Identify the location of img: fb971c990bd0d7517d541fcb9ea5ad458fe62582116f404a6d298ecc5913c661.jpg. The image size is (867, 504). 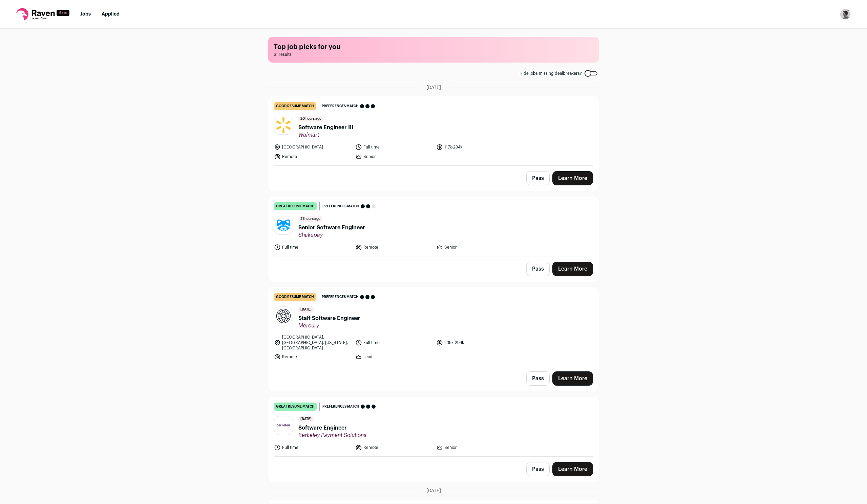
(283, 425).